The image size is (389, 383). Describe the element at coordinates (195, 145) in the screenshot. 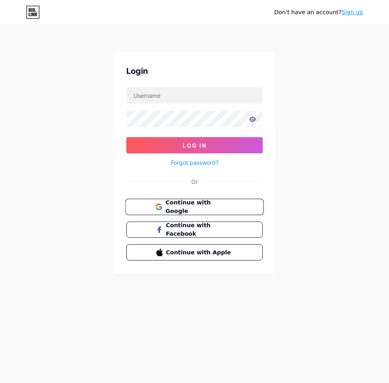

I see `span: Log In` at that location.